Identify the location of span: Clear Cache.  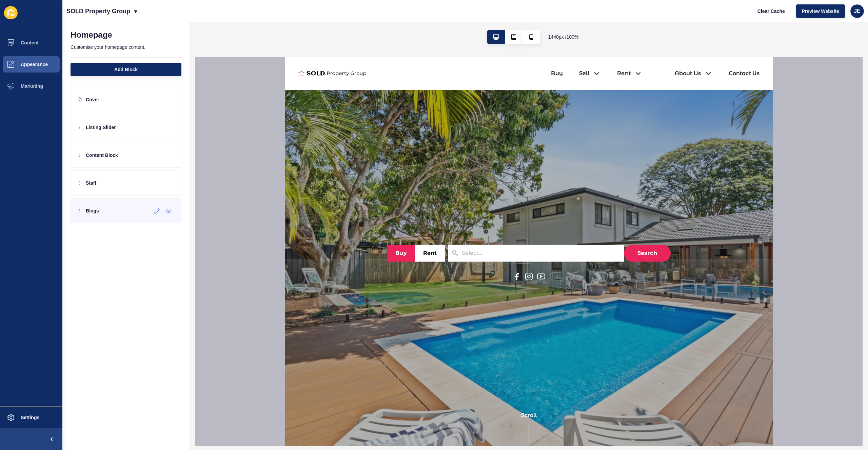
(771, 12).